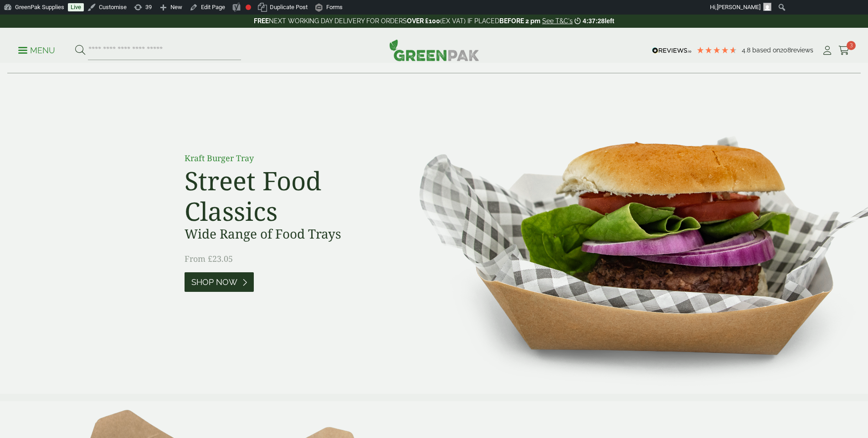 The width and height of the screenshot is (868, 438). Describe the element at coordinates (747, 50) in the screenshot. I see `span: 4.8` at that location.